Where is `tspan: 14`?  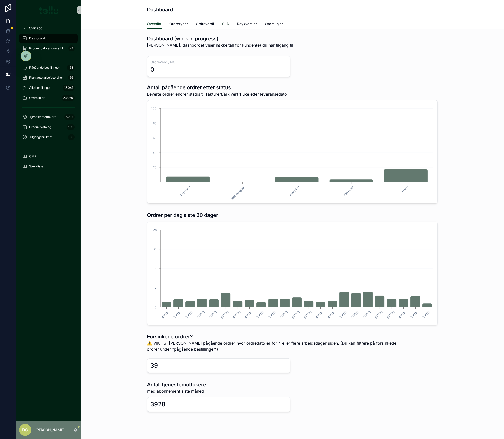
tspan: 14 is located at coordinates (155, 268).